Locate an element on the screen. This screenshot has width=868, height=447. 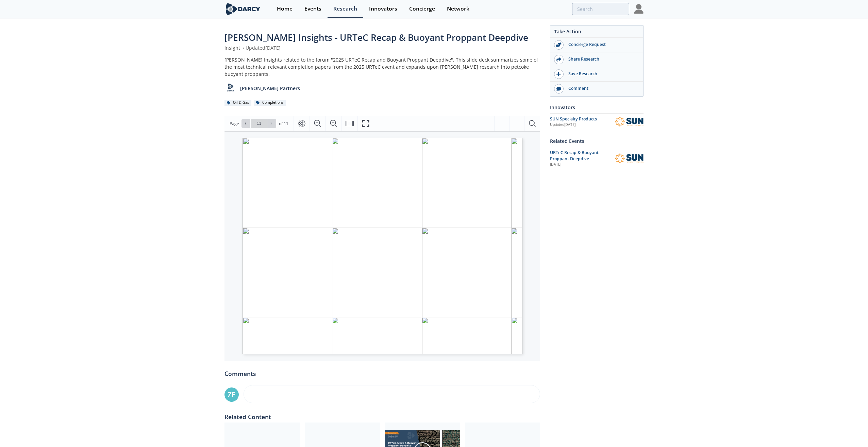
div: Concierge Request is located at coordinates (601, 45).